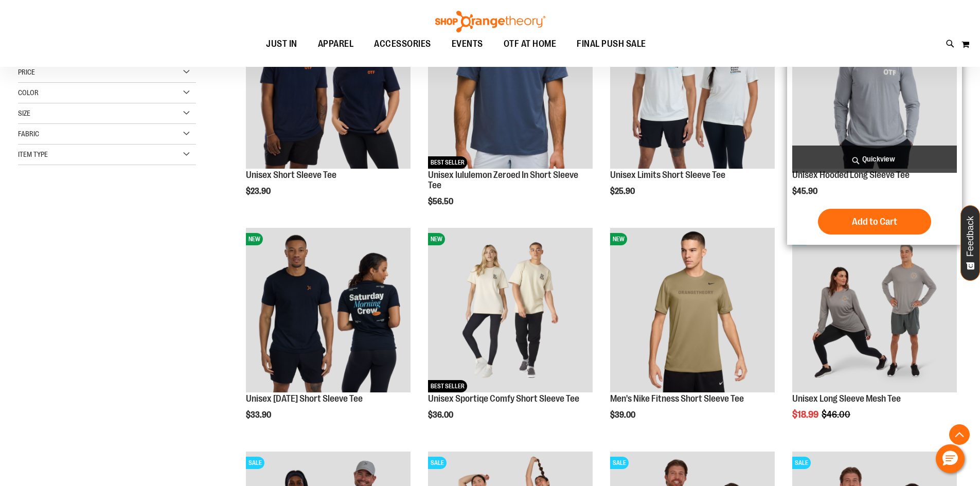 Image resolution: width=980 pixels, height=486 pixels. I want to click on a: Unisex Long Sleeve Mesh Tee, so click(846, 398).